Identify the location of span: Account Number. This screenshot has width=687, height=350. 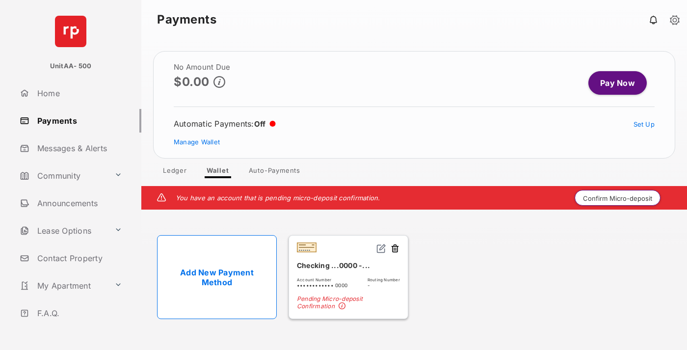
(322, 280).